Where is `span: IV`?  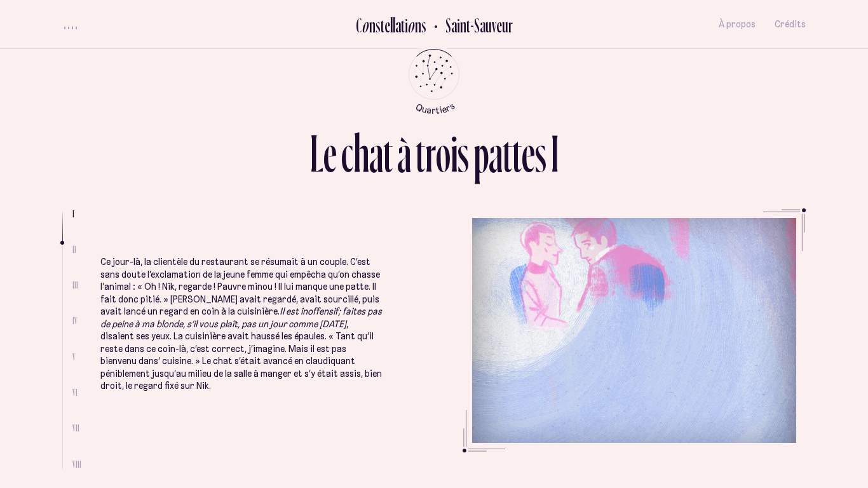
span: IV is located at coordinates (75, 320).